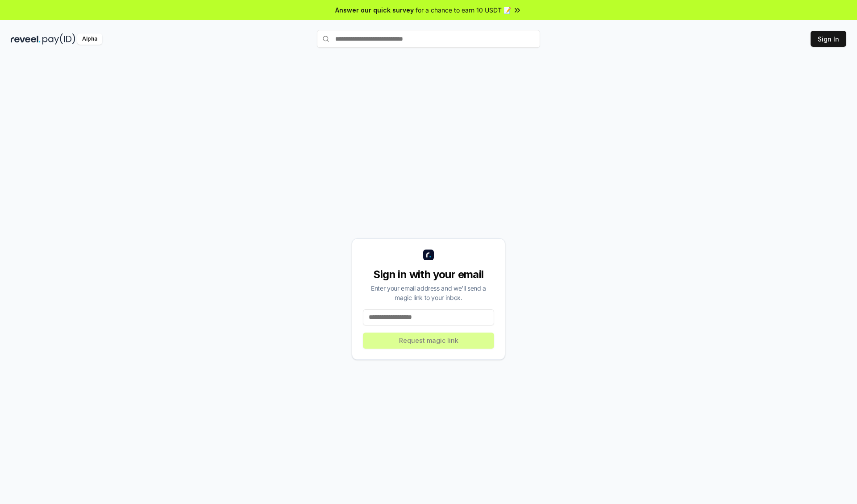 The width and height of the screenshot is (857, 504). I want to click on span: Answer our quick survey, so click(374, 10).